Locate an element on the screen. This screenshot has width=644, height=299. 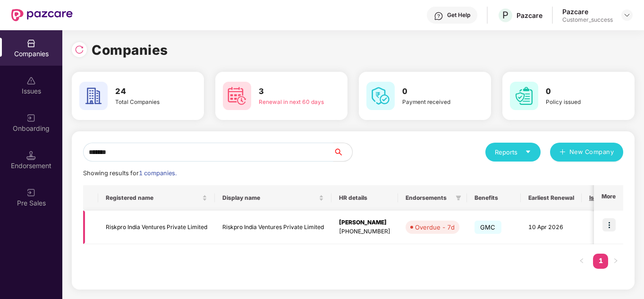
div: Renewal in next 60 days is located at coordinates (291, 102).